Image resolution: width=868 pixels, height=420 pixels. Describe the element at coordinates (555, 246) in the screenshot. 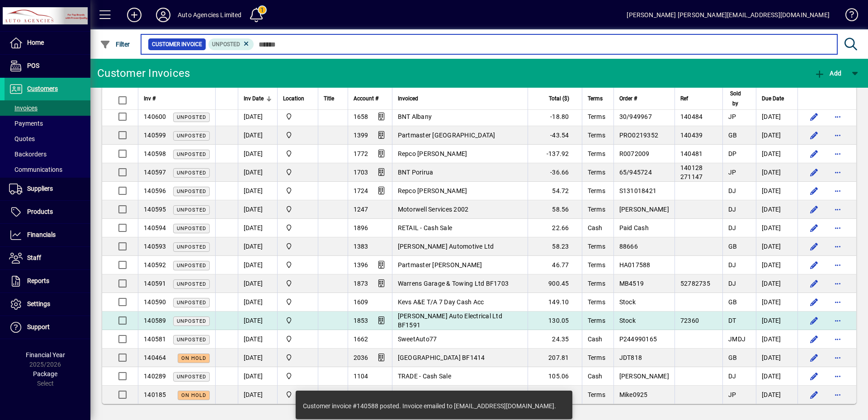

I see `td: 58.23` at that location.